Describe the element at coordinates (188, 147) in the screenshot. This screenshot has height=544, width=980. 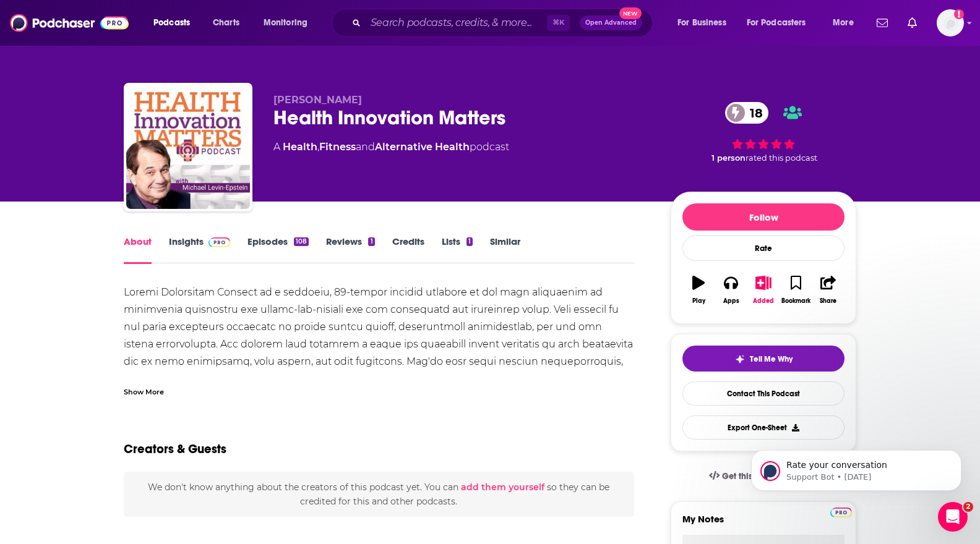
I see `a: Health Innovation Matters` at that location.